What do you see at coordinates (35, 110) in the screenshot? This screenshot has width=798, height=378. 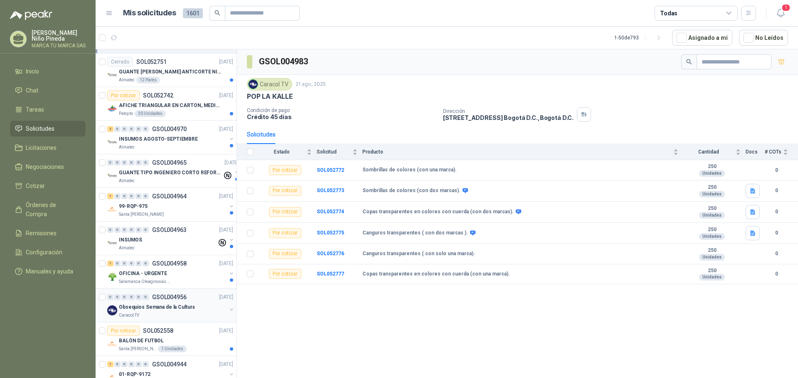 I see `span: Tareas` at bounding box center [35, 110].